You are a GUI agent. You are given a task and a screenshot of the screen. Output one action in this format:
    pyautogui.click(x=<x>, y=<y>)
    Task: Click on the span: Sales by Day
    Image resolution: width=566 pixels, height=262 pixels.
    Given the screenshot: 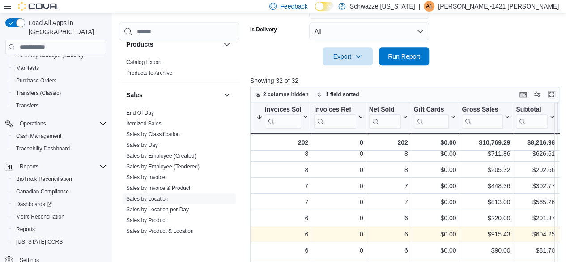 What is the action you would take?
    pyautogui.click(x=142, y=145)
    